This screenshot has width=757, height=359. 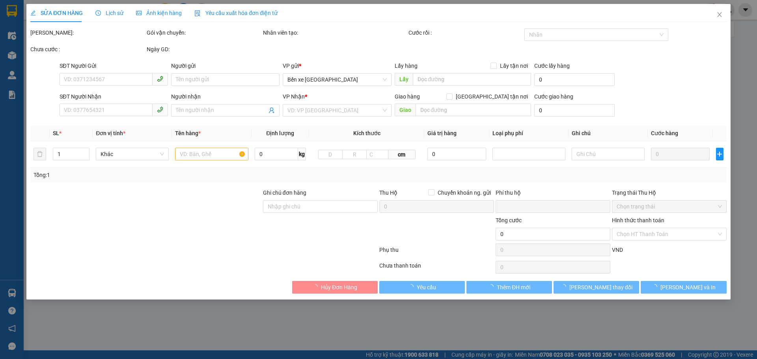 What do you see at coordinates (225, 66) in the screenshot?
I see `div: Người gửi` at bounding box center [225, 66].